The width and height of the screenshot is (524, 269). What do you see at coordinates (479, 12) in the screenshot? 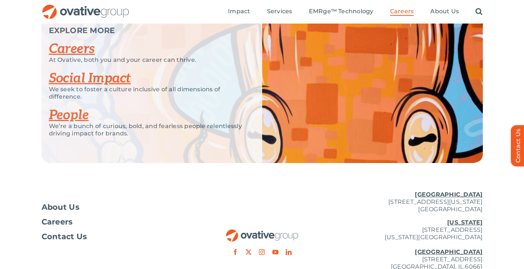
I see `a: Search` at bounding box center [479, 12].